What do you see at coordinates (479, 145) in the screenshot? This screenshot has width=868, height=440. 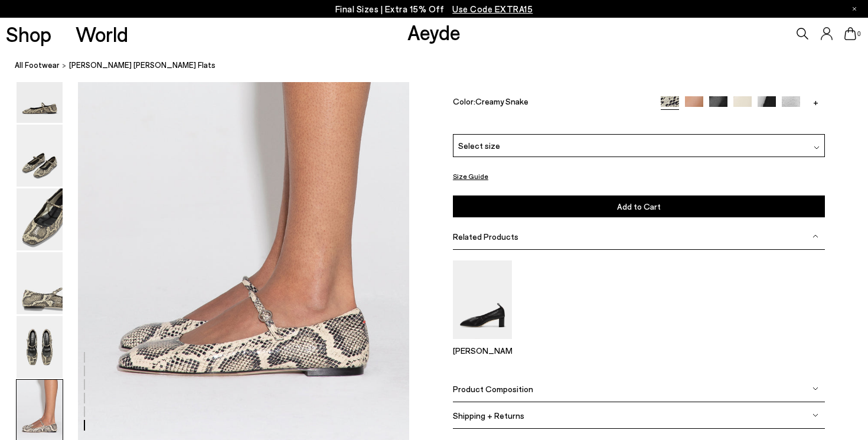 I see `span: Select size` at bounding box center [479, 145].